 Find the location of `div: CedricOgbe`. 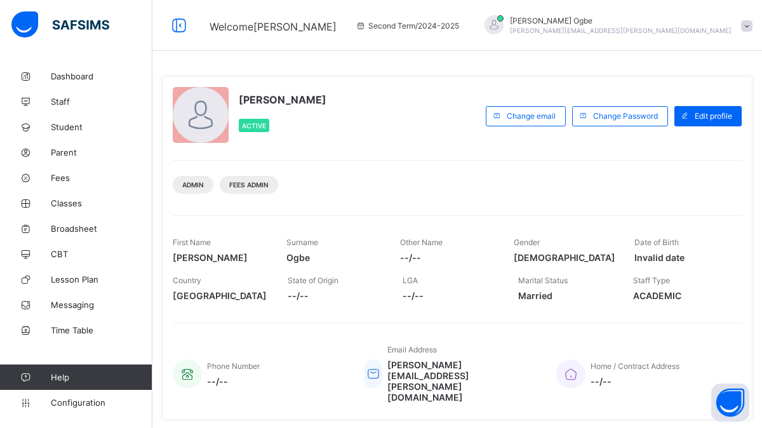

div: CedricOgbe is located at coordinates (615, 25).